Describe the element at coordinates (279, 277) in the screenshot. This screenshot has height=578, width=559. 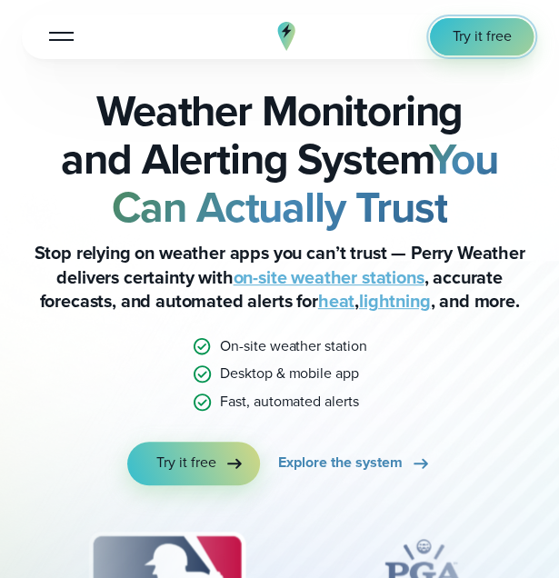
I see `p: Stop relying on weather apps you can’t trust — Perry Weather delivers certainty with , accurate f...` at that location.